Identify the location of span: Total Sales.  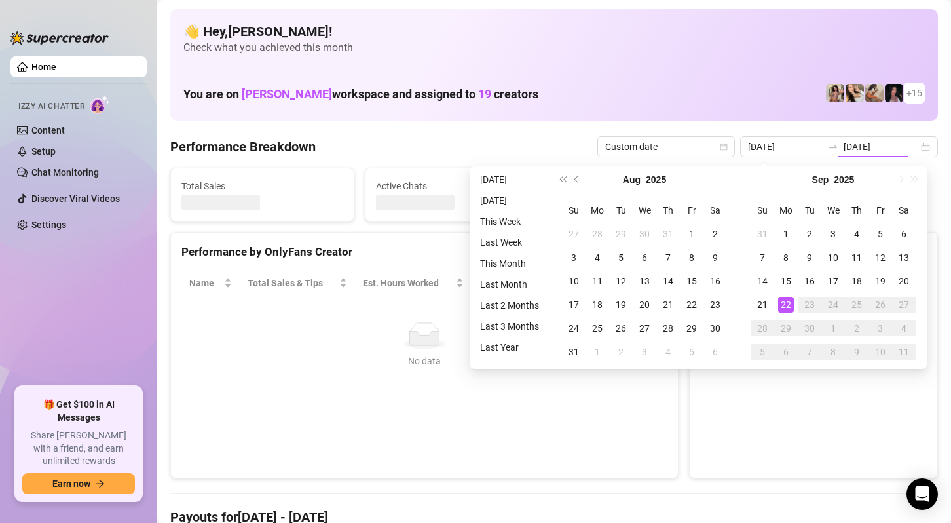
(262, 186).